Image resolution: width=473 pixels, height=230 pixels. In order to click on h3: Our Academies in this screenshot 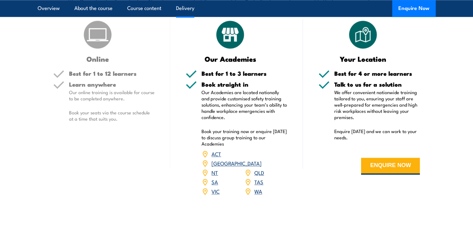, I will do `click(230, 59)`.